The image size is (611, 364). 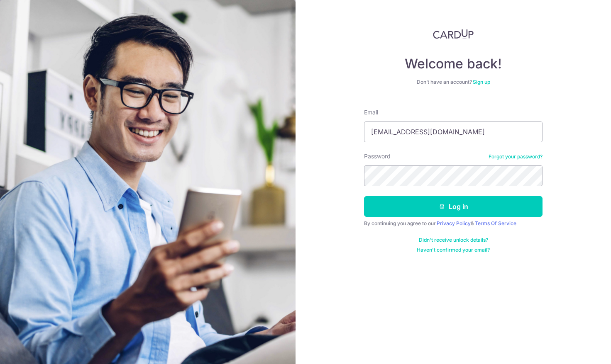 What do you see at coordinates (454, 132) in the screenshot?
I see `input: Enter your Email` at bounding box center [454, 132].